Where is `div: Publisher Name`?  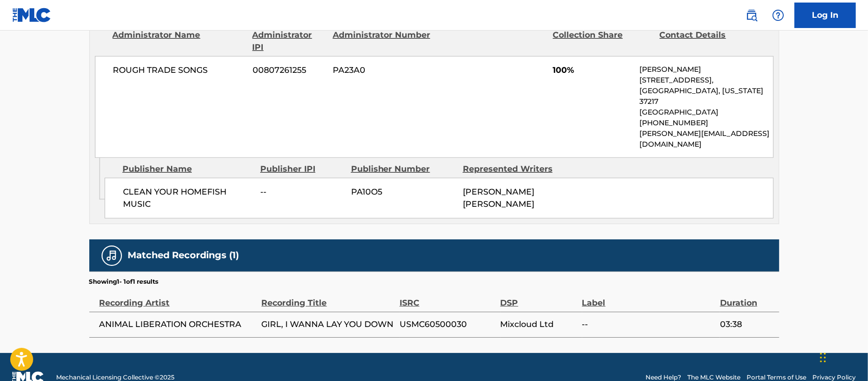 div: Publisher Name is located at coordinates (187, 169).